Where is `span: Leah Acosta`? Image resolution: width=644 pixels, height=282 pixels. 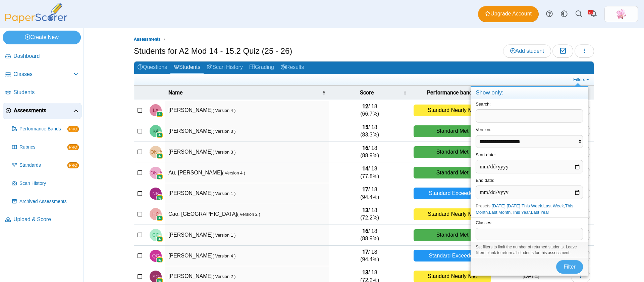
span: Leah Acosta is located at coordinates (155, 110).